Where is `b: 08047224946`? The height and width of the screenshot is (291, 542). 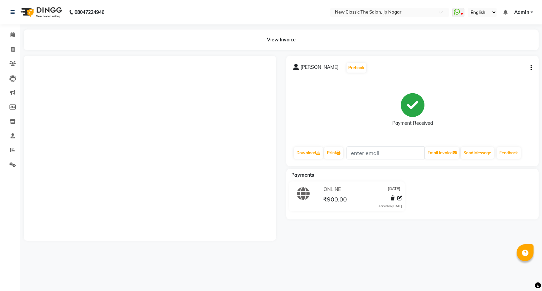
b: 08047224946 is located at coordinates (89, 12).